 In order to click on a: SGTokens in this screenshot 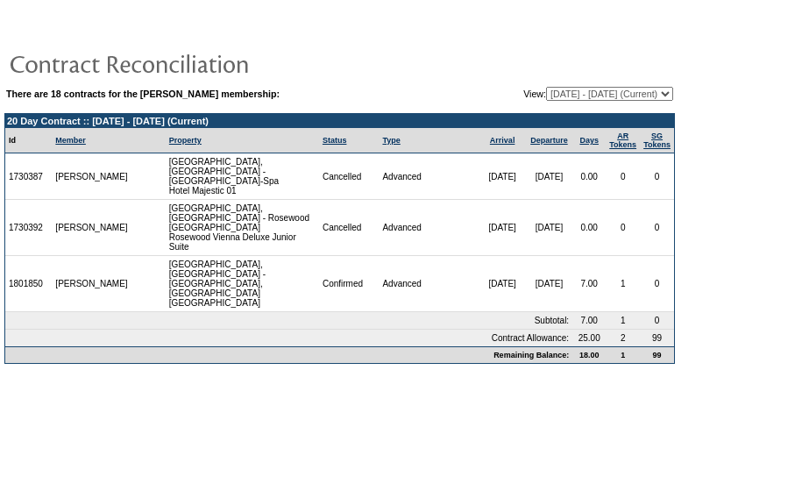, I will do `click(656, 140)`.